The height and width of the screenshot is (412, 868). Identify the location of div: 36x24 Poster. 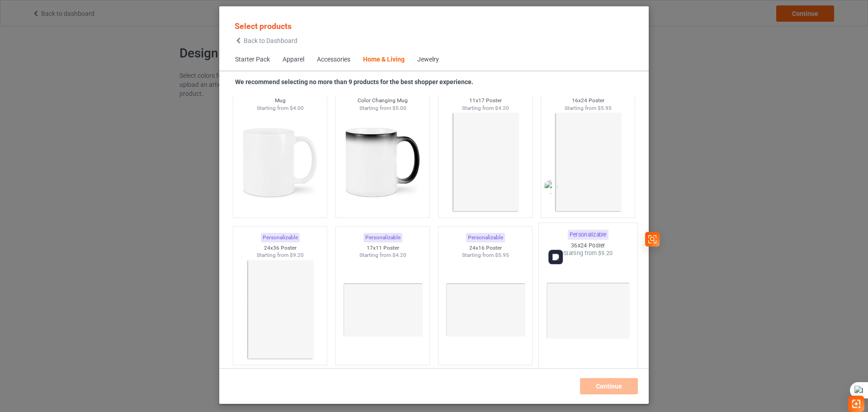
(588, 245).